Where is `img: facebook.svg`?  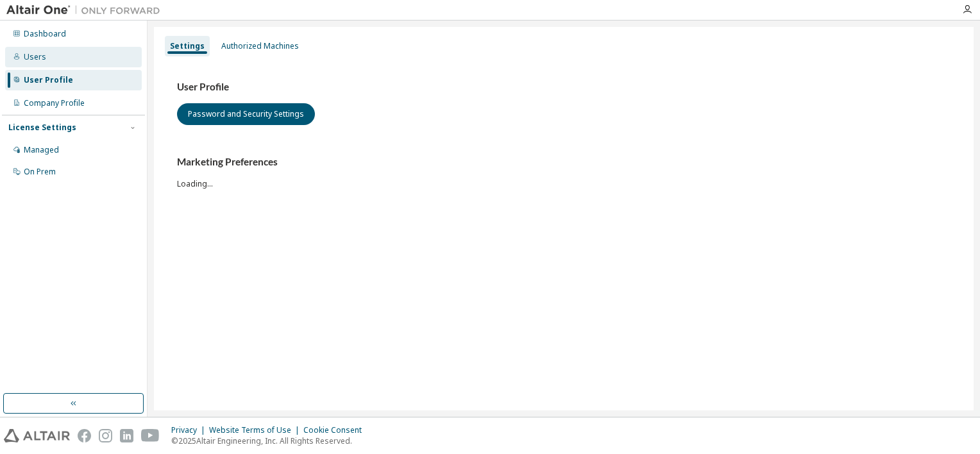
img: facebook.svg is located at coordinates (84, 436).